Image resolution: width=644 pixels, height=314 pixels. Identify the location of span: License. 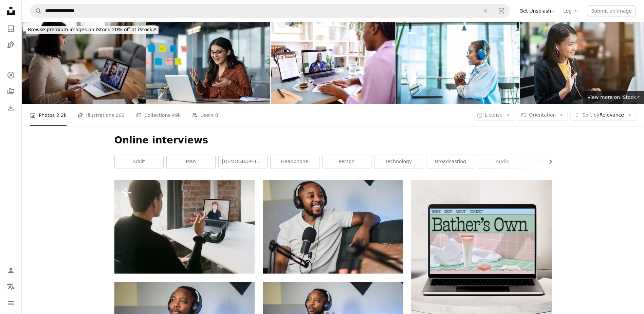
(494, 115).